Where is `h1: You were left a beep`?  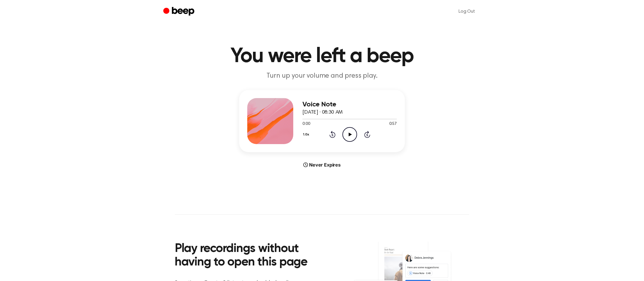
h1: You were left a beep is located at coordinates (322, 57).